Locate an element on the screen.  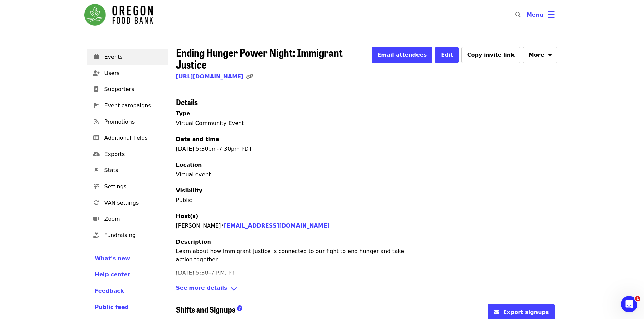
button: More is located at coordinates (540, 55).